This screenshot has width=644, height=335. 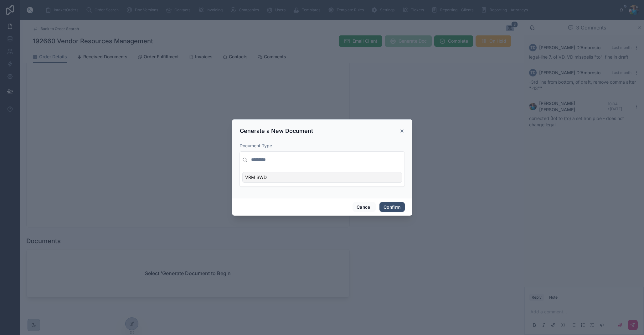 What do you see at coordinates (256, 177) in the screenshot?
I see `span: VRM SWD` at bounding box center [256, 177].